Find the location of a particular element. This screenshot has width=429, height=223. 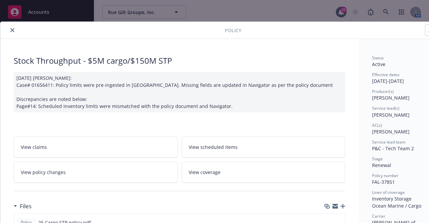

span: View policy changes is located at coordinates (43, 172).